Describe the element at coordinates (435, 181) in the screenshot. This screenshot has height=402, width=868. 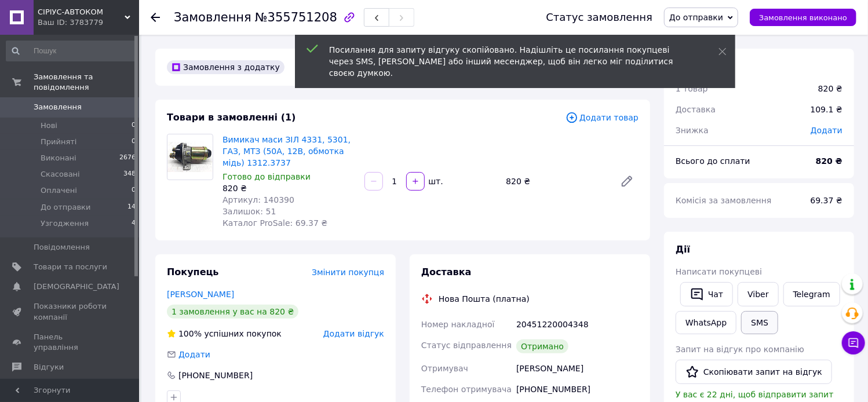
I see `div: шт.` at that location.